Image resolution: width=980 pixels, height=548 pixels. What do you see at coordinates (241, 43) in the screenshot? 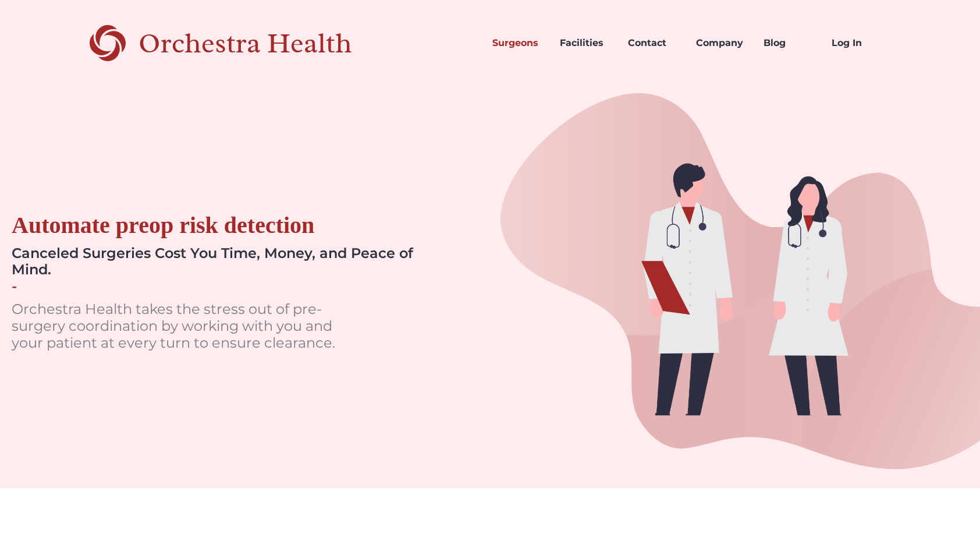
I see `a: home` at bounding box center [241, 43].